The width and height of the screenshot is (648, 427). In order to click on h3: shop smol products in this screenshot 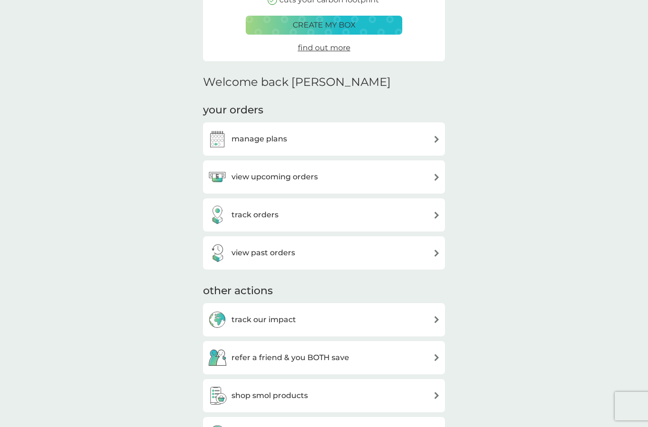, I will do `click(270, 396)`.